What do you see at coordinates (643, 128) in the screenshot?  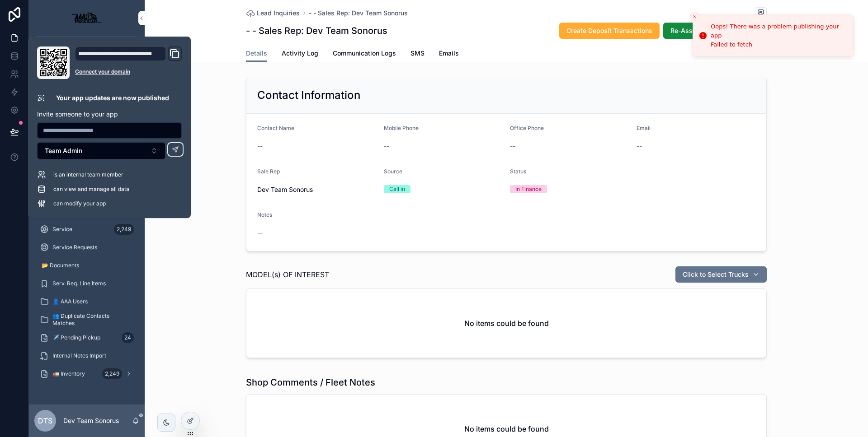 I see `span: Email` at bounding box center [643, 128].